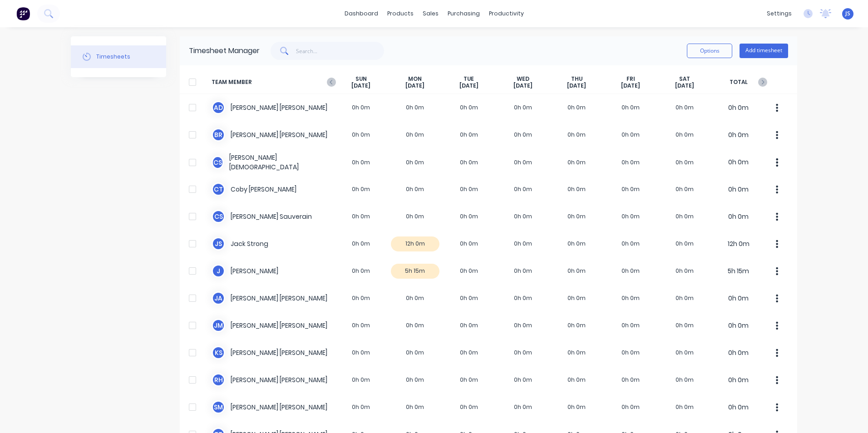  What do you see at coordinates (779, 14) in the screenshot?
I see `div: settings` at bounding box center [779, 14].